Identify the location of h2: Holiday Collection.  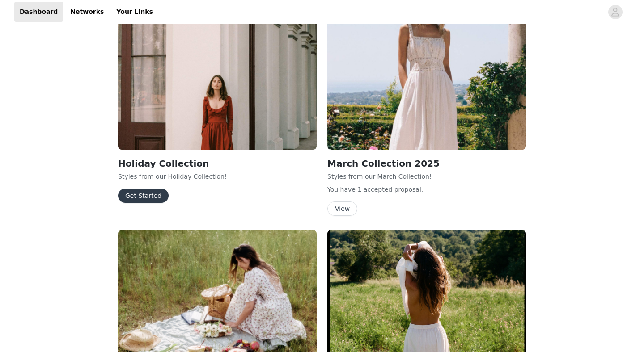
(217, 163).